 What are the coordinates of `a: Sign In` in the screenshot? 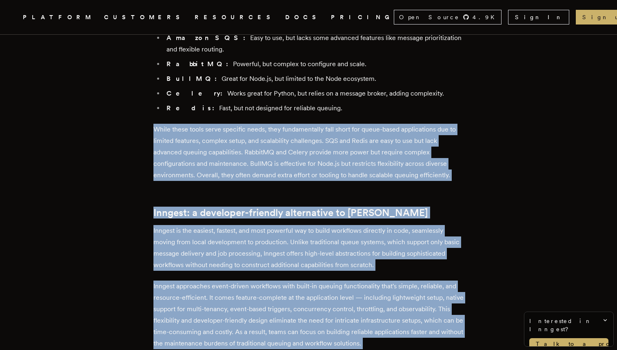 It's located at (539, 17).